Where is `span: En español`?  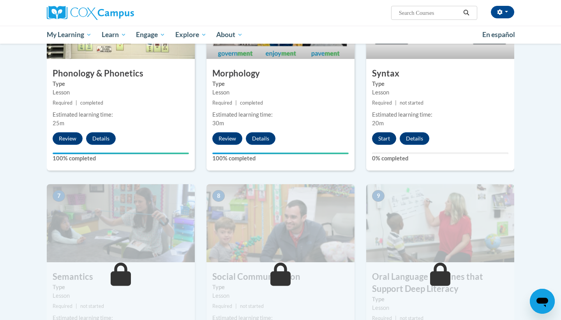
span: En español is located at coordinates (499, 34).